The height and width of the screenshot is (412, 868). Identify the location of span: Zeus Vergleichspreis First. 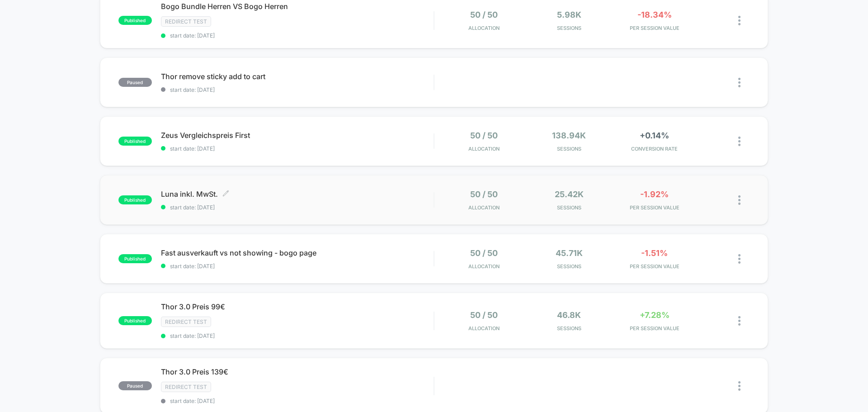
(297, 135).